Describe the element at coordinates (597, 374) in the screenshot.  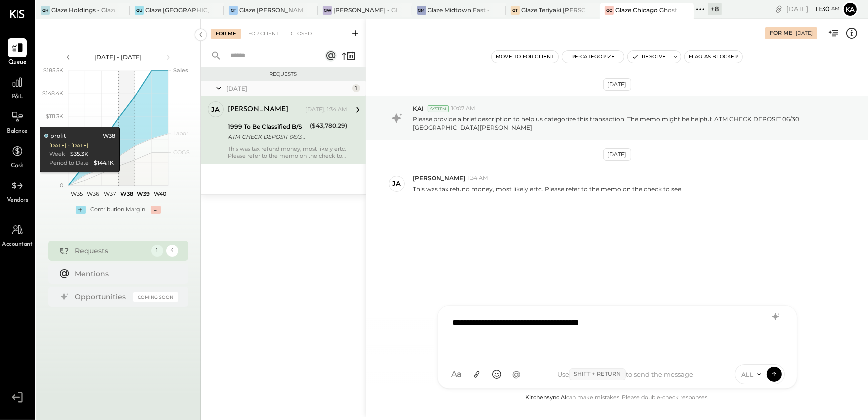
I see `span: Shift + Return` at that location.